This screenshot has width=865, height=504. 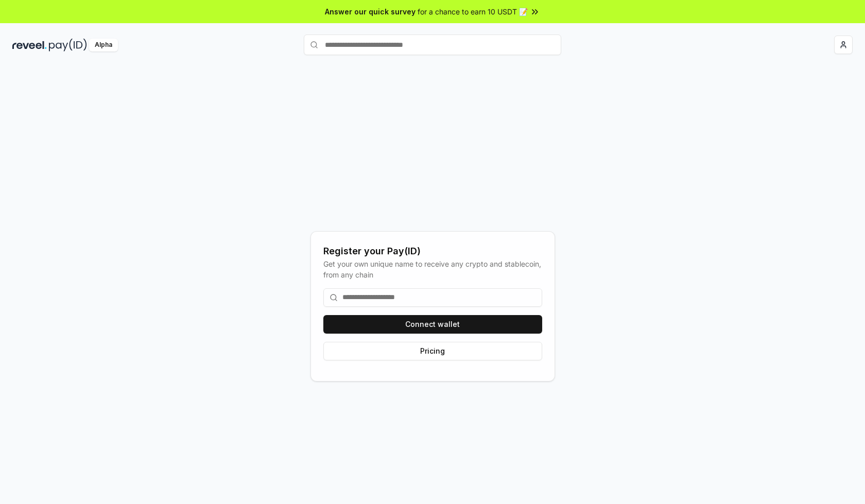 I want to click on div: Alpha, so click(x=103, y=45).